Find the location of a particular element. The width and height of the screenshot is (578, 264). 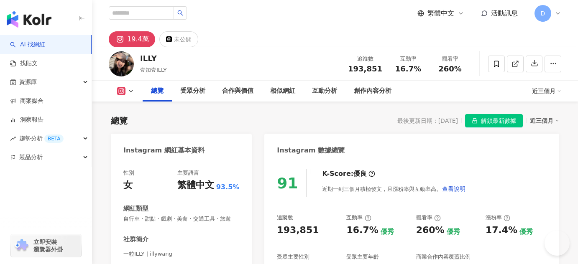

div: 優良 is located at coordinates (360, 174).